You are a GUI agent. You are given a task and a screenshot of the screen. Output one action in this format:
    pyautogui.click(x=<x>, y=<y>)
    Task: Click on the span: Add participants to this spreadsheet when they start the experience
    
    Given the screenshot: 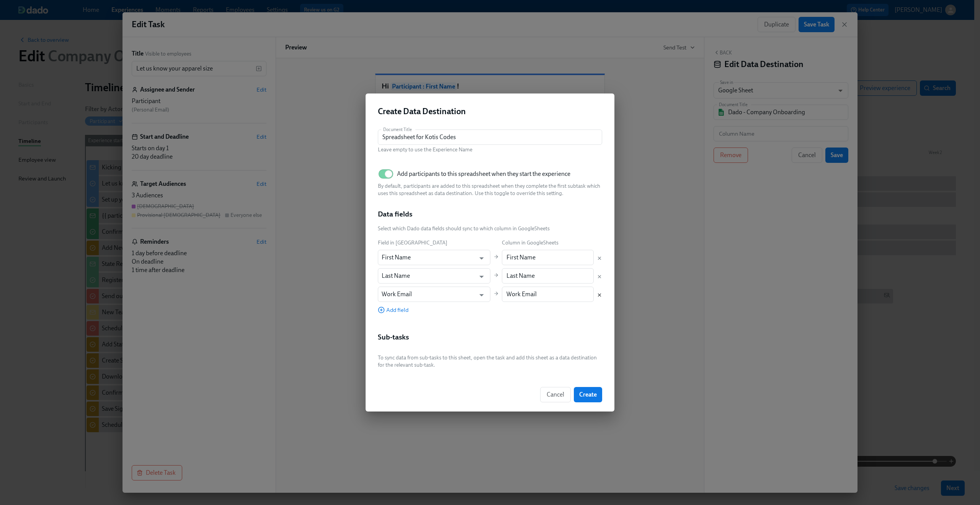 What is the action you would take?
    pyautogui.click(x=483, y=174)
    